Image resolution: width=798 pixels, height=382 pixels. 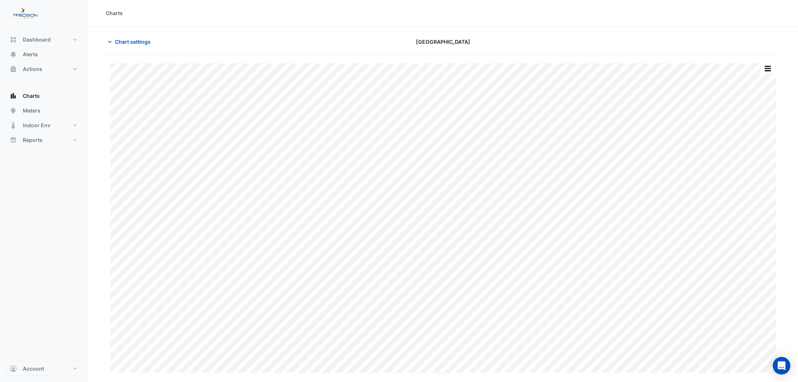 What do you see at coordinates (44, 140) in the screenshot?
I see `button: Reports` at bounding box center [44, 140].